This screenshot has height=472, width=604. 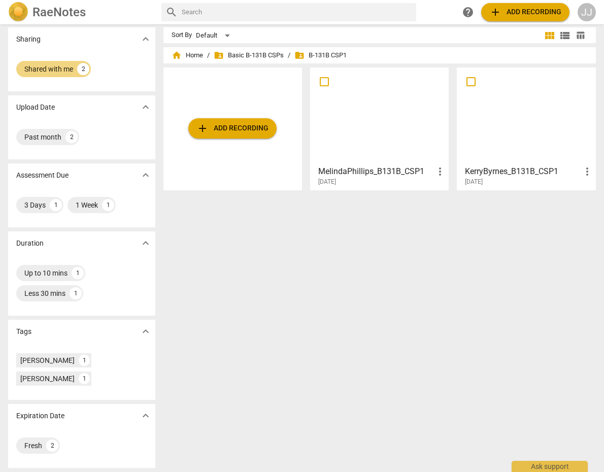 I want to click on div: Less 30 mins, so click(x=45, y=293).